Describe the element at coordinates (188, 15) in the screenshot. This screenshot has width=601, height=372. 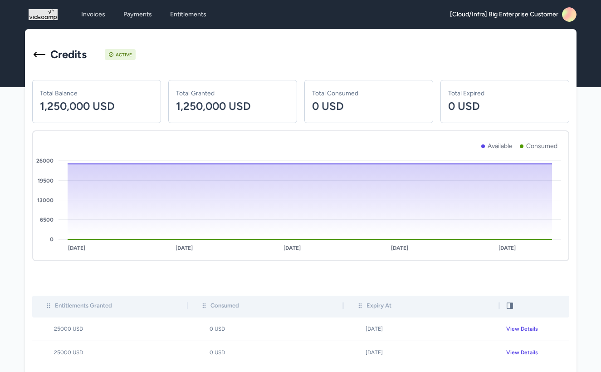
I see `a: Entitlements` at that location.